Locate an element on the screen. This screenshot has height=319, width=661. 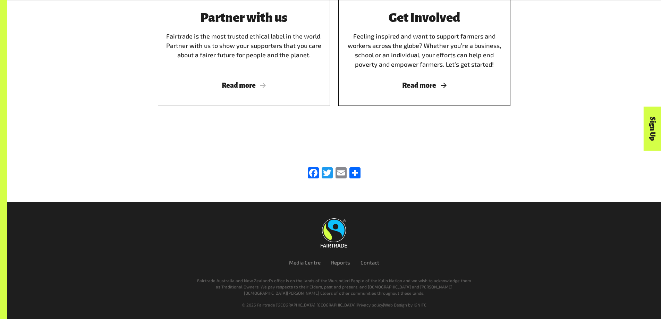
a: Twitter is located at coordinates (327, 173).